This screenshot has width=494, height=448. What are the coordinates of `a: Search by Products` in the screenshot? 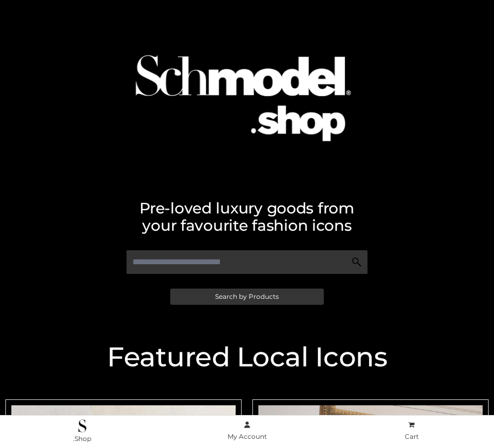 It's located at (247, 297).